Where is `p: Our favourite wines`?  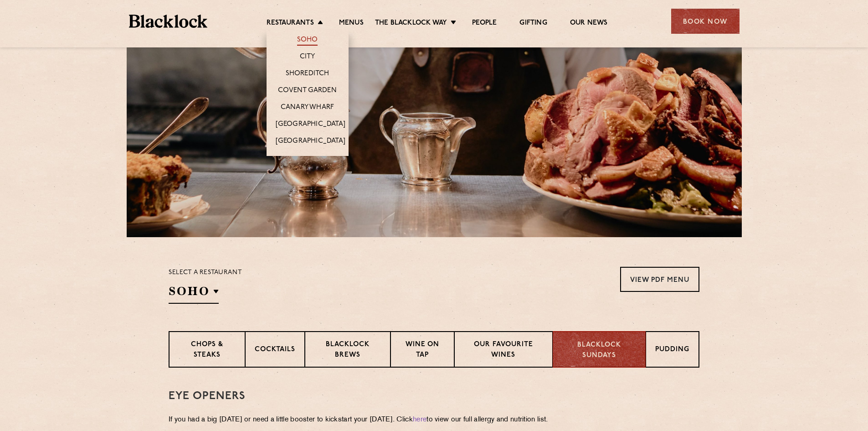 p: Our favourite wines is located at coordinates (503, 350).